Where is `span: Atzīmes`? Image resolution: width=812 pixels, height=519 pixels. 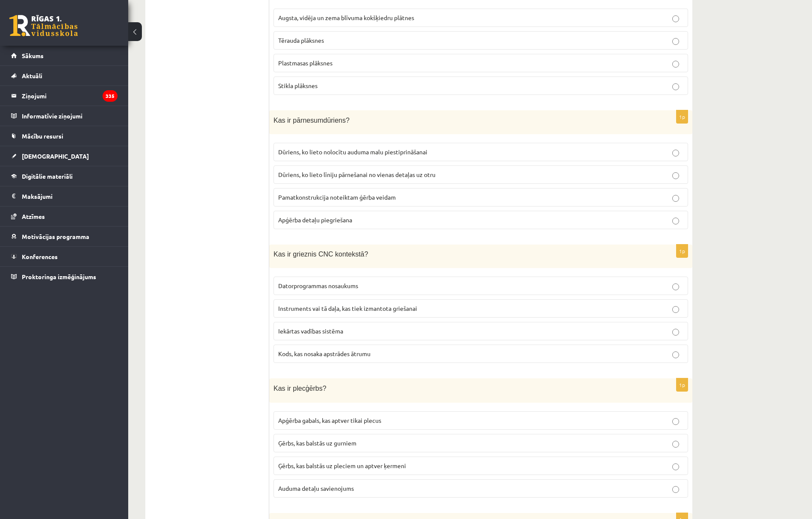 span: Atzīmes is located at coordinates (33, 217).